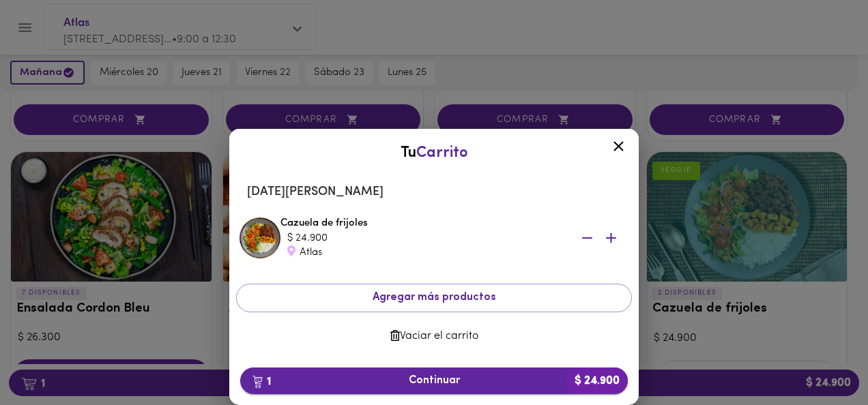  I want to click on button: Agregar más productos, so click(434, 297).